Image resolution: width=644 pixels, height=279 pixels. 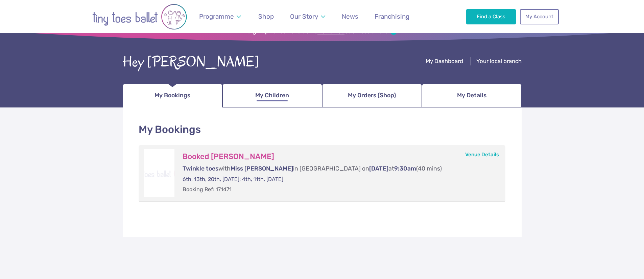 I want to click on span: My Dashboard, so click(x=444, y=61).